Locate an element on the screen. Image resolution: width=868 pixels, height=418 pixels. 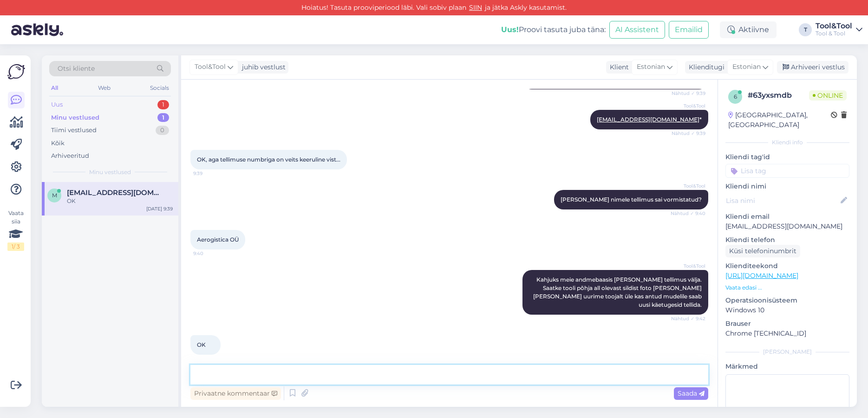
p: Brauser is located at coordinates (787, 324).